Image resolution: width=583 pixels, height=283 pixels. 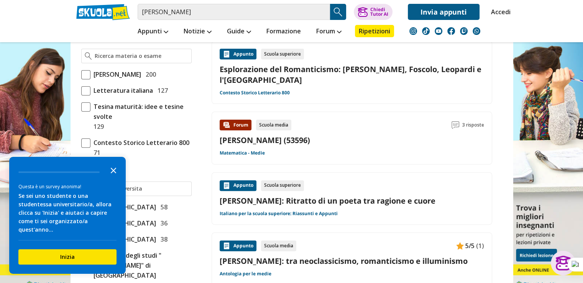 What do you see at coordinates (470, 246) in the screenshot?
I see `span: 5/5` at bounding box center [470, 246].